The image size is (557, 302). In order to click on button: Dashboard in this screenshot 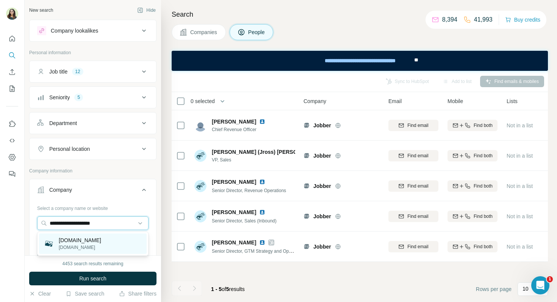, I will do `click(12, 157)`.